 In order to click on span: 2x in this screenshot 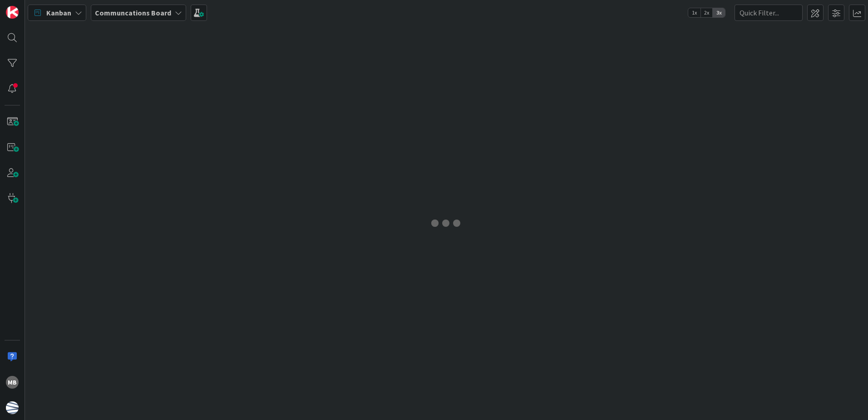, I will do `click(706, 13)`.